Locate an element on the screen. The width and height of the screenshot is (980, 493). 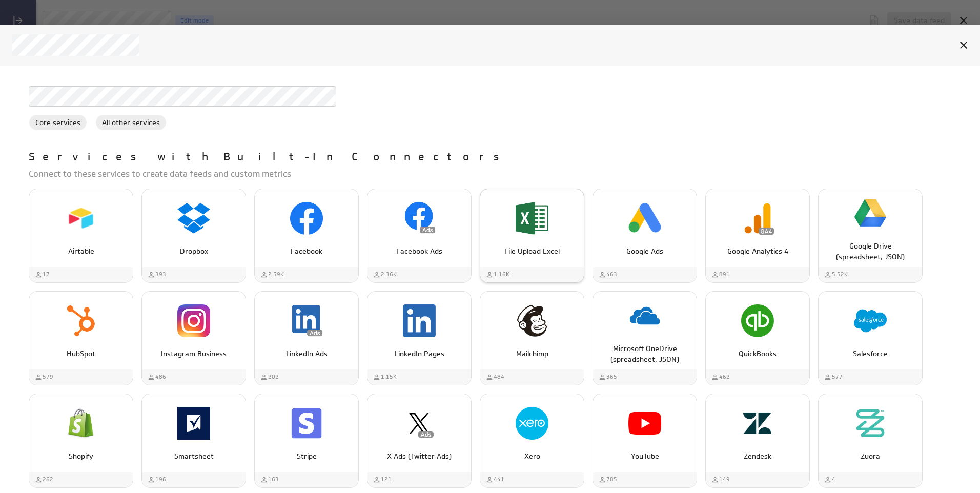
img: image6554840226126694000.png is located at coordinates (871, 213).